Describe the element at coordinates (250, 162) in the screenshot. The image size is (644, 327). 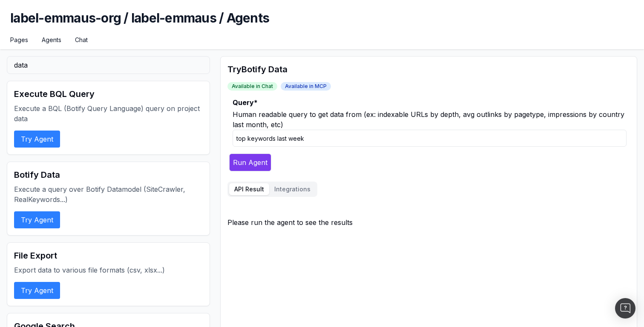
I see `button: Run Agent` at that location.